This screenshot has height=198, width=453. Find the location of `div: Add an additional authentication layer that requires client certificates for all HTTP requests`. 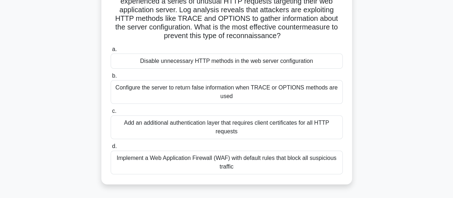

div: Add an additional authentication layer that requires client certificates for all HTTP requests is located at coordinates (227, 127).